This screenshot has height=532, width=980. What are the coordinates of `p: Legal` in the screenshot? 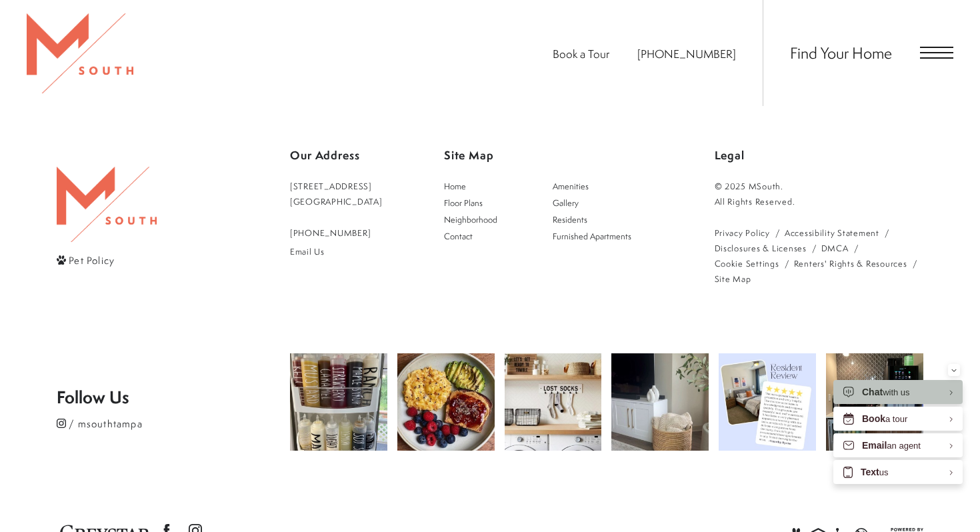 It's located at (819, 156).